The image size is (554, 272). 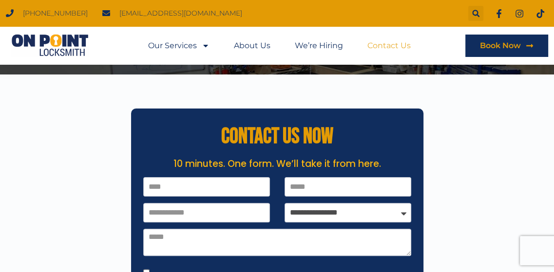 What do you see at coordinates (389, 46) in the screenshot?
I see `a: Contact Us` at bounding box center [389, 46].